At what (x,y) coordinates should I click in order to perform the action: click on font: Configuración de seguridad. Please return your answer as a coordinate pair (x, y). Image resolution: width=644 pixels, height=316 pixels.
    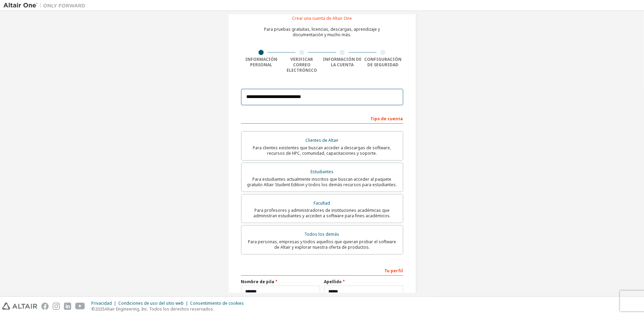
    Looking at the image, I should click on (382, 62).